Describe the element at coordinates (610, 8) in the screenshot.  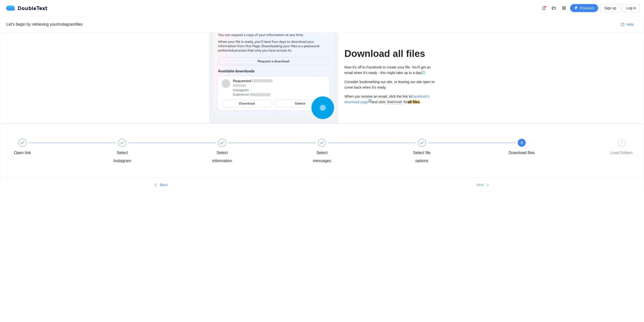
I see `span: Sign up` at that location.